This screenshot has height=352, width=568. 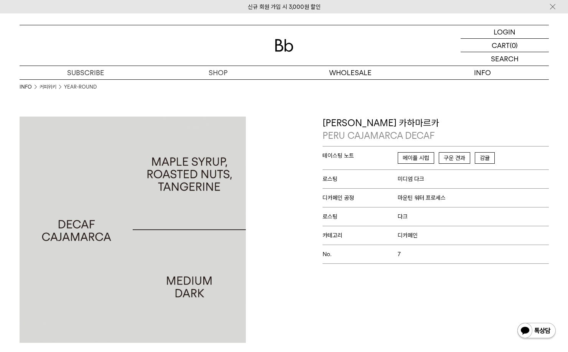 What do you see at coordinates (408, 236) in the screenshot?
I see `span: 디카페인` at bounding box center [408, 236].